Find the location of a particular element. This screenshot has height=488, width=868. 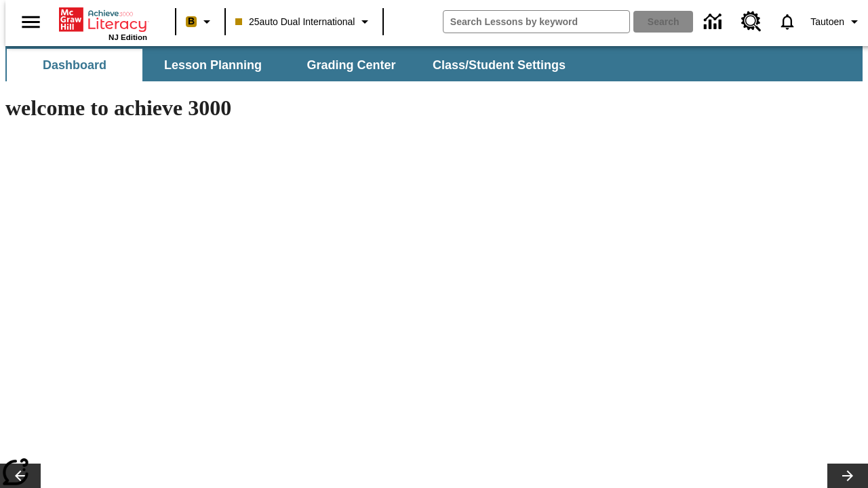

a: Home is located at coordinates (103, 19).